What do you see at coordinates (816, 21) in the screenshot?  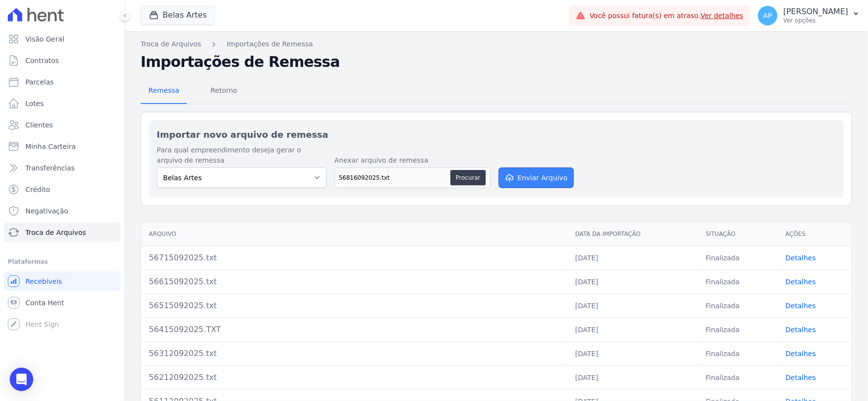 I see `p: Ver opções` at bounding box center [816, 21].